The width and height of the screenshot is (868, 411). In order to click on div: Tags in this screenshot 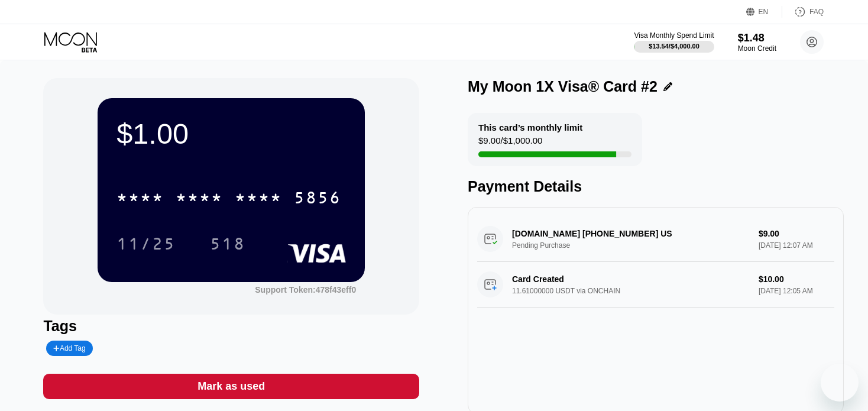, I will do `click(231, 326)`.